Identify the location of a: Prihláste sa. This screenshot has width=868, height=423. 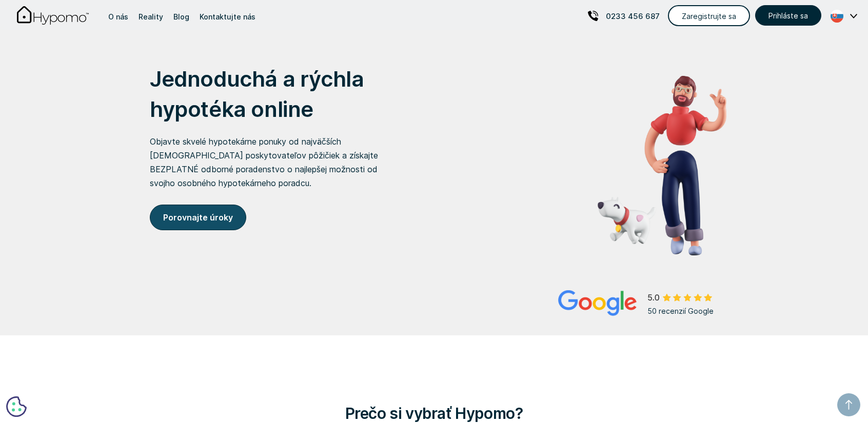
(788, 15).